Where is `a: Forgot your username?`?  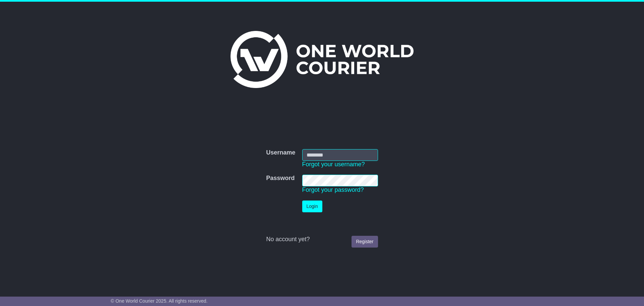
a: Forgot your username? is located at coordinates (333, 164).